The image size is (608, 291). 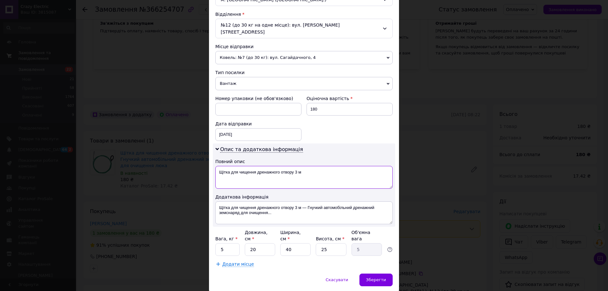 What do you see at coordinates (290, 235) in the screenshot?
I see `label: Ширина, см` at bounding box center [290, 235].